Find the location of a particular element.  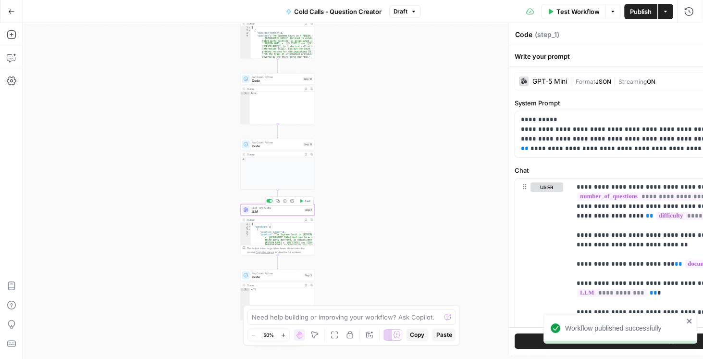

g: Edge from step_10 to step_11 is located at coordinates (277, 131).